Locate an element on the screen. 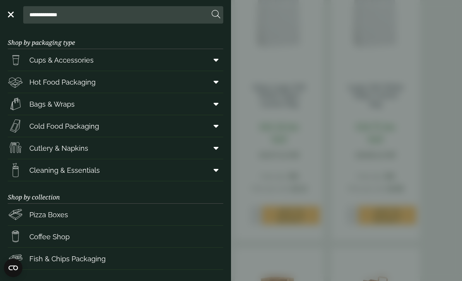 The image size is (462, 281). span: Cleaning & Essentials is located at coordinates (65, 170).